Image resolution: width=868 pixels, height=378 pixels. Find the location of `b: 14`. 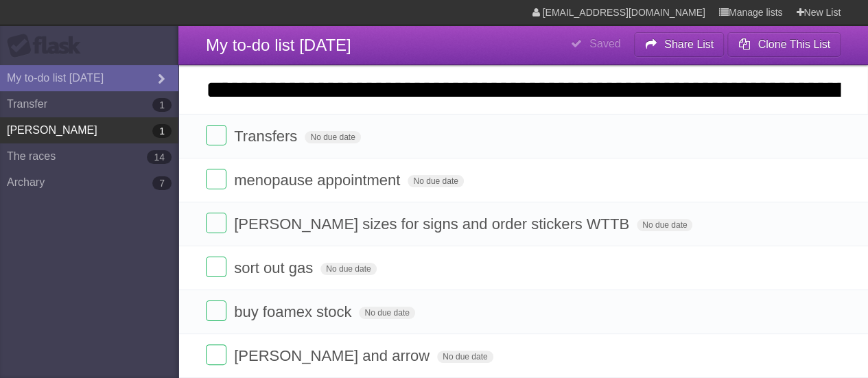

b: 14 is located at coordinates (160, 157).